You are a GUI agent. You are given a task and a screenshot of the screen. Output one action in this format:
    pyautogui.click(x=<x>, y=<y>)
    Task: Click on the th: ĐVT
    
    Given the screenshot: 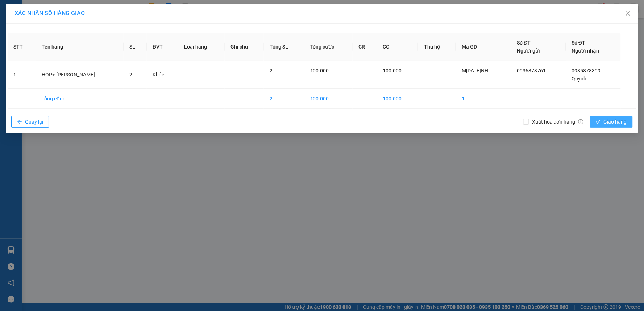 What is the action you would take?
    pyautogui.click(x=162, y=47)
    